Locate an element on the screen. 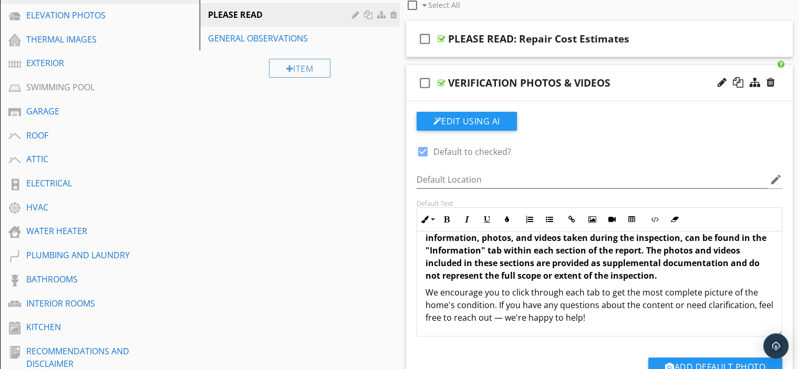 The height and width of the screenshot is (369, 799). div: Open Intercom Messenger is located at coordinates (776, 346).